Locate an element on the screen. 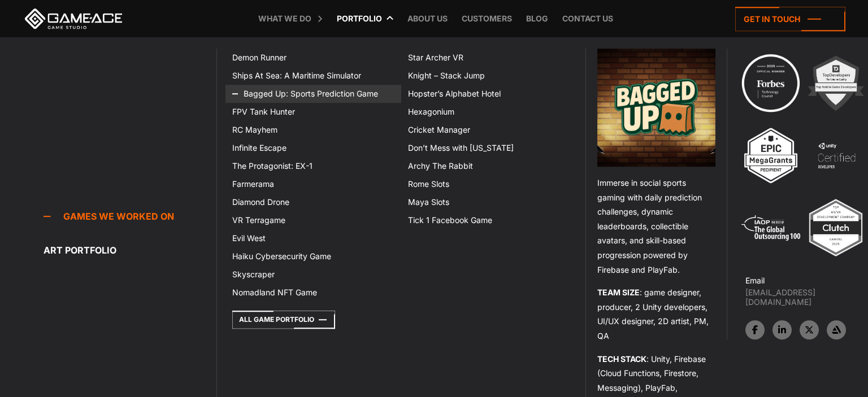 This screenshot has width=868, height=397. img: Bagged up logo top is located at coordinates (656, 107).